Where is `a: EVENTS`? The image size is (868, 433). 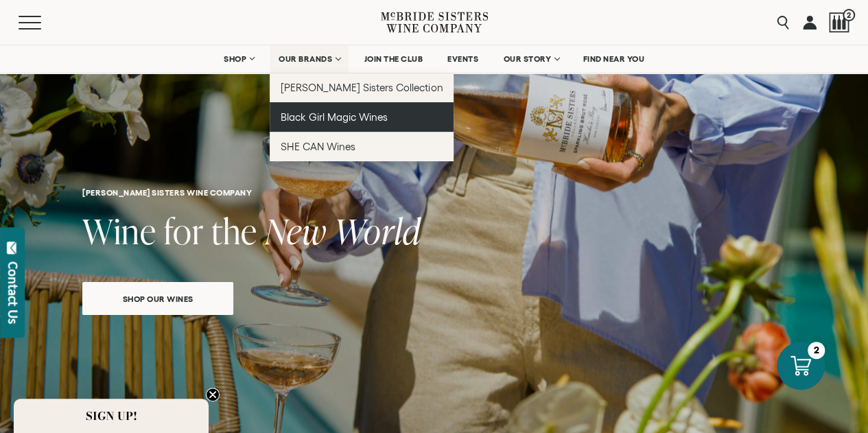 a: EVENTS is located at coordinates (463, 59).